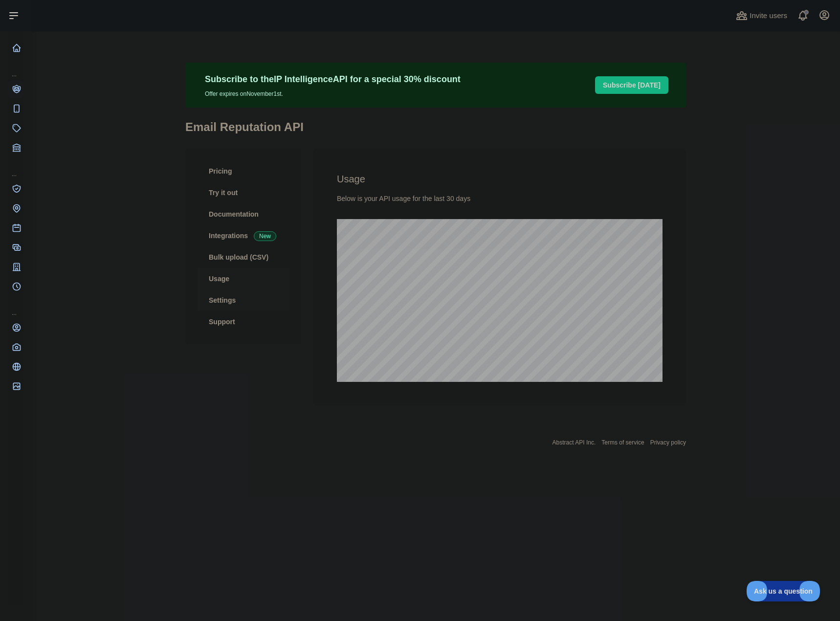 The height and width of the screenshot is (621, 840). Describe the element at coordinates (244, 193) in the screenshot. I see `a: Try it out` at that location.